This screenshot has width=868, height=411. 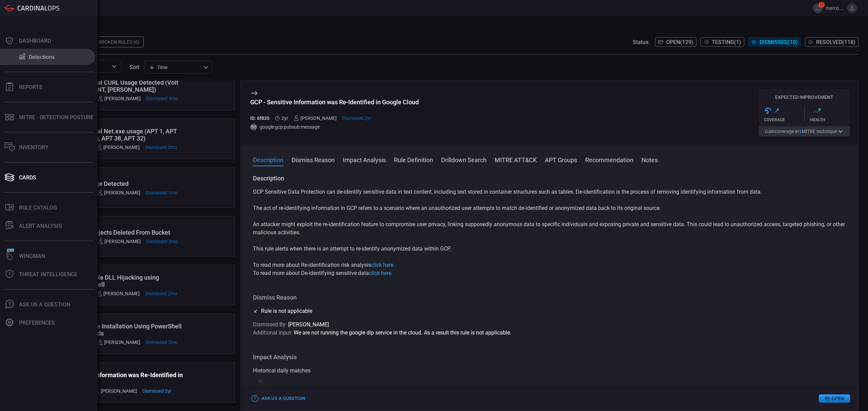 I want to click on div: GCP - Multiple Objects Deleted From Bucket, so click(x=118, y=232).